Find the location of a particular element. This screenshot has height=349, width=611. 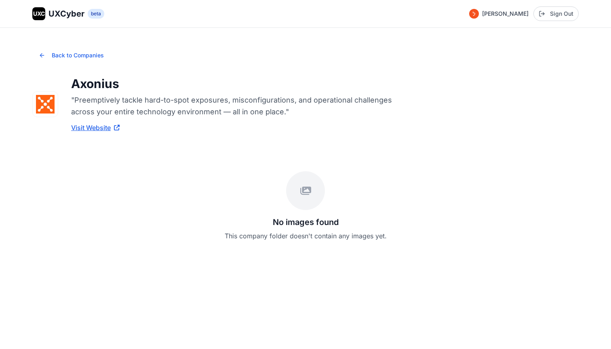

h3: No images found is located at coordinates (306, 222).